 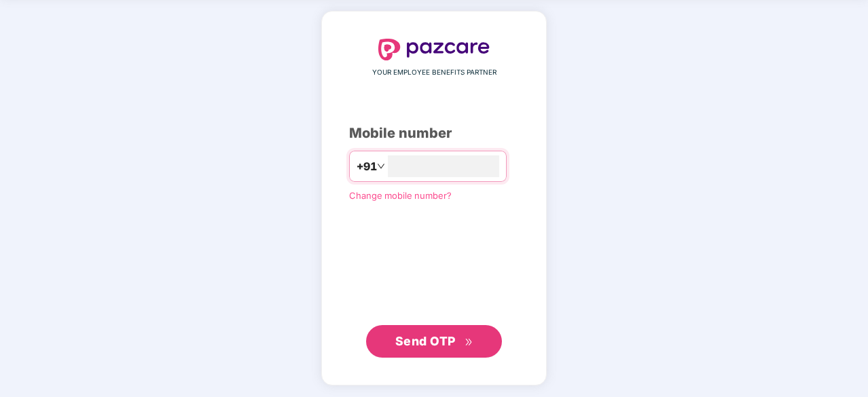 I want to click on span: +91, so click(x=367, y=166).